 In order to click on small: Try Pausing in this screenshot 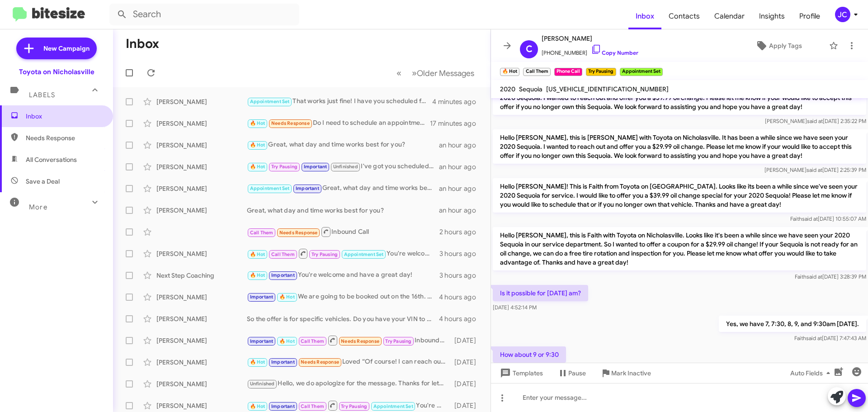, I will do `click(601, 72)`.